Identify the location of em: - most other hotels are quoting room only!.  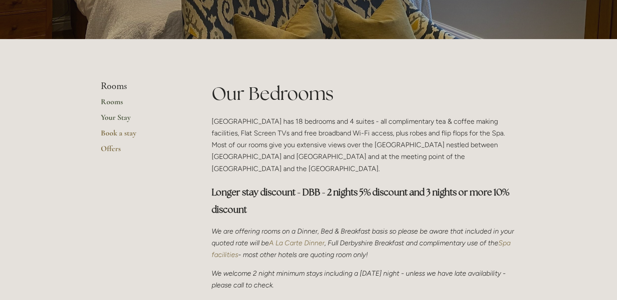
(303, 254).